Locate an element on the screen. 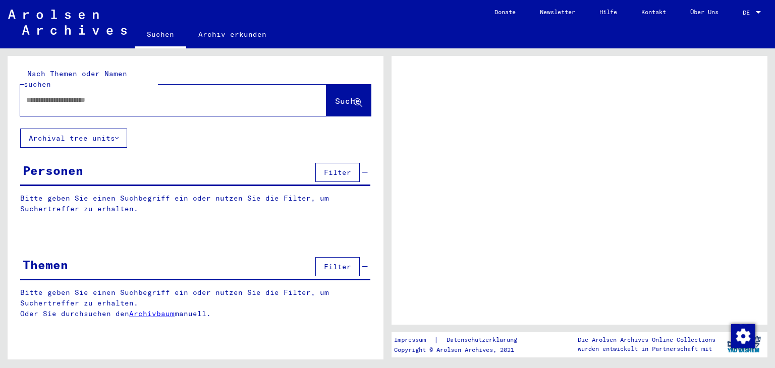  img: Arolsen_neg.svg is located at coordinates (67, 22).